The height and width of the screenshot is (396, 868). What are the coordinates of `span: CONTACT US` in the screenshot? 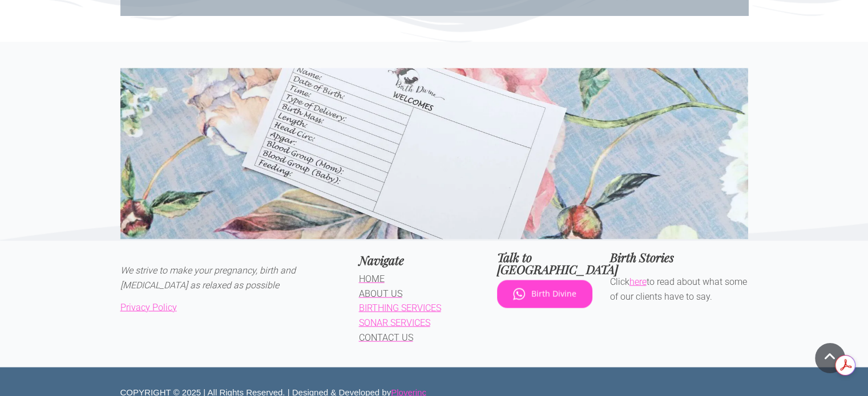 It's located at (386, 337).